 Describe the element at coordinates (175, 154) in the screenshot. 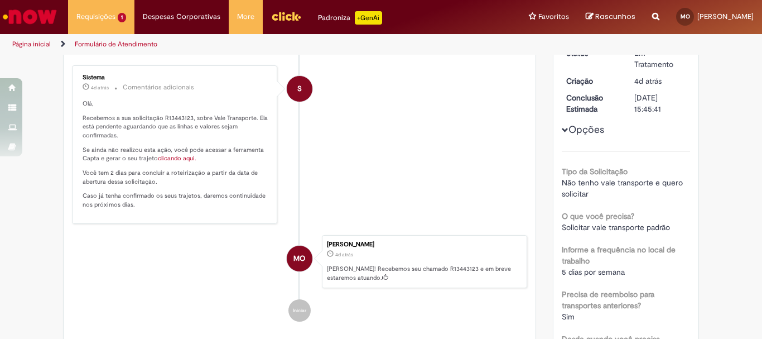

I see `p: Se ainda não realizou esta ação, você pode acessar a ferramenta Capta e gerar o seu trajeto` at that location.